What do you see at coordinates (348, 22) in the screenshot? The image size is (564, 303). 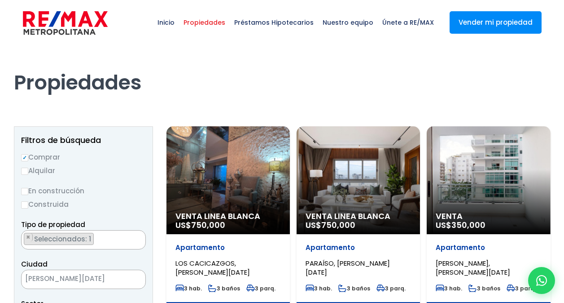 I see `span: Nuestro equipo` at bounding box center [348, 22].